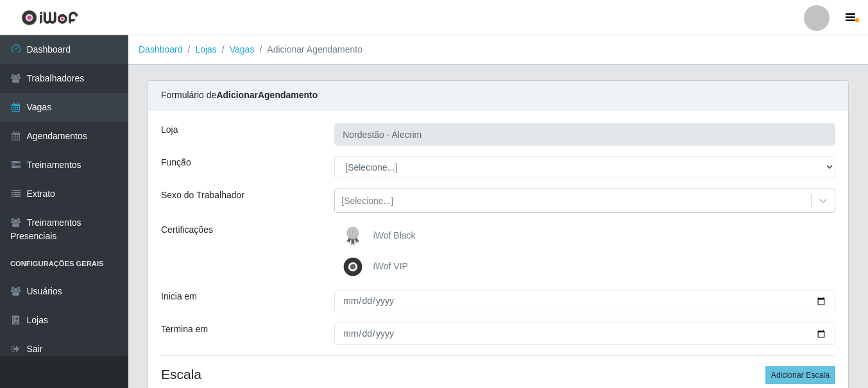 Image resolution: width=868 pixels, height=388 pixels. Describe the element at coordinates (267, 95) in the screenshot. I see `strong: Adicionar Agendamento` at that location.